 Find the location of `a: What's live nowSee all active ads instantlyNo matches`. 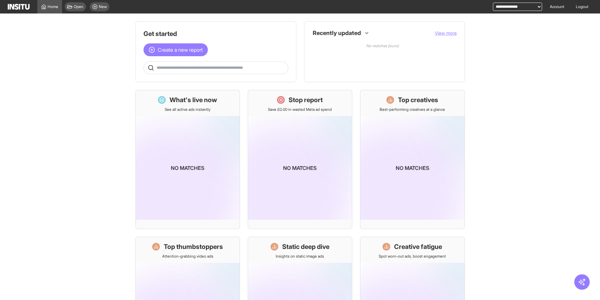

a: What's live nowSee all active ads instantlyNo matches is located at coordinates (187, 160).